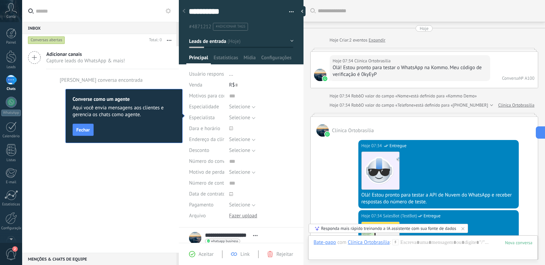 This screenshot has width=545, height=265. I want to click on div: Inbox, so click(99, 28).